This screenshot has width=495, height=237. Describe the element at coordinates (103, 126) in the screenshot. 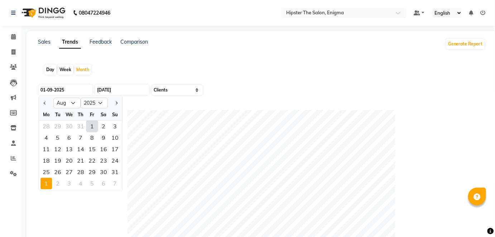

I see `div: Saturday, August 2, 2025` at that location.